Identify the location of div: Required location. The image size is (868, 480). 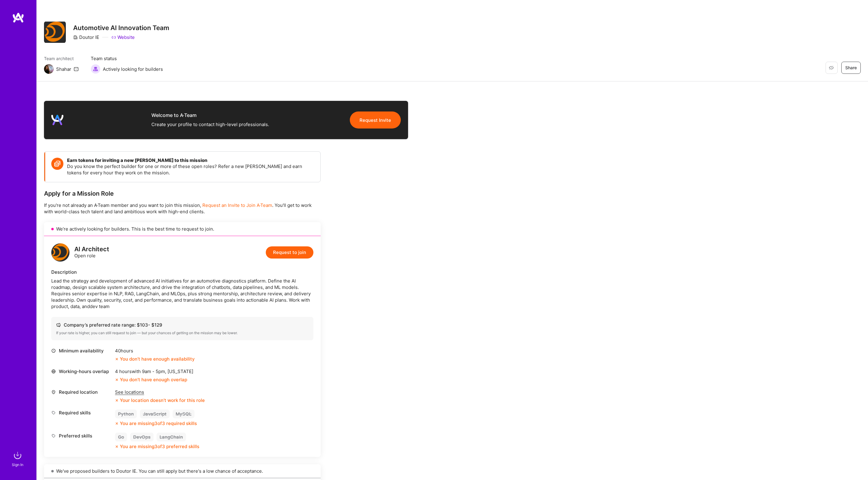
(82, 391).